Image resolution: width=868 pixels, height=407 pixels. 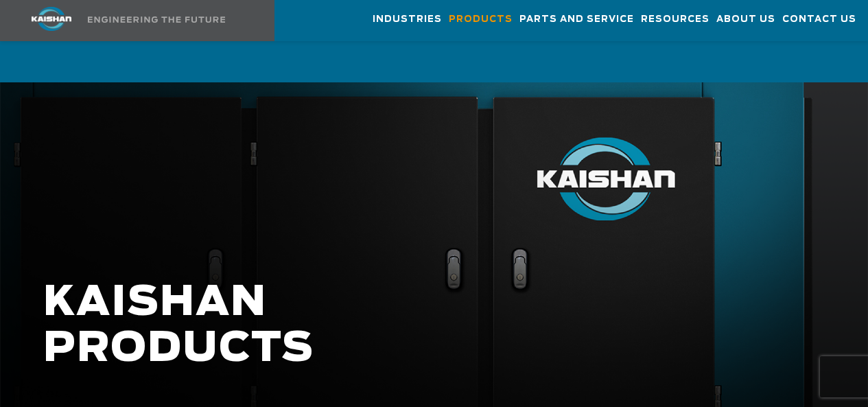 I want to click on span: About Us, so click(x=746, y=20).